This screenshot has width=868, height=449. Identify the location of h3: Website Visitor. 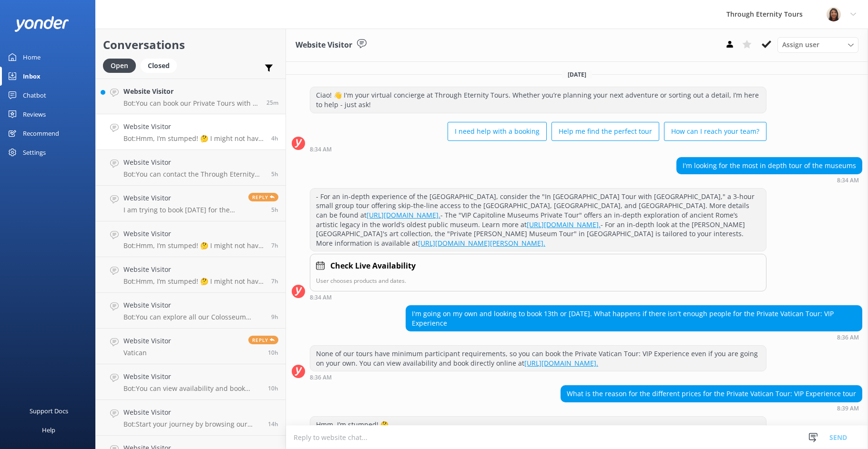
(324, 45).